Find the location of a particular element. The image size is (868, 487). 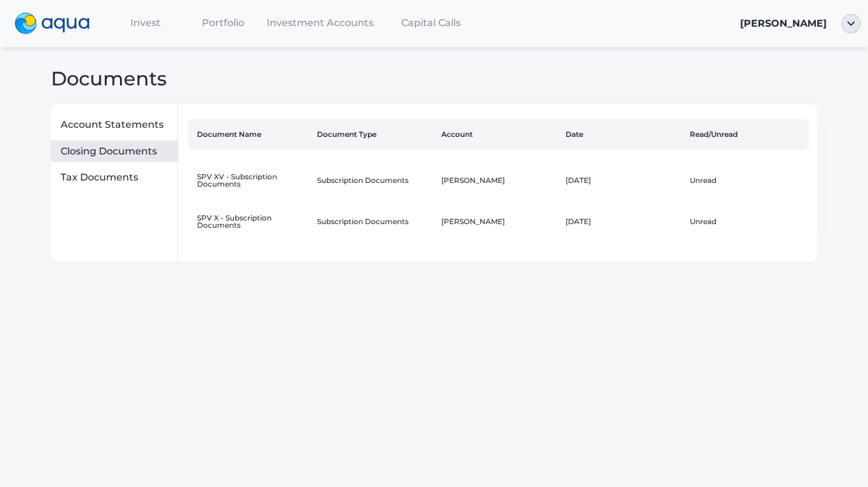

div: Tax Documents is located at coordinates (117, 177).